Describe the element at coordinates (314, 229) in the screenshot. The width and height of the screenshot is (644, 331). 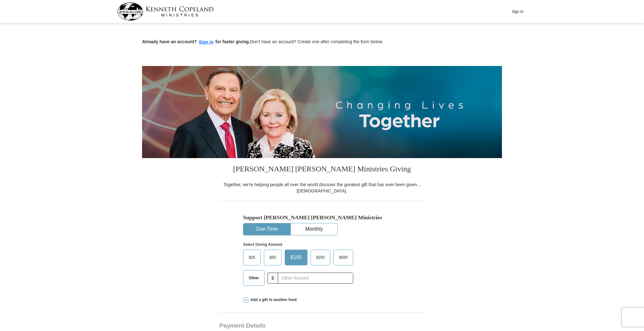
I see `button: Monthly` at that location.